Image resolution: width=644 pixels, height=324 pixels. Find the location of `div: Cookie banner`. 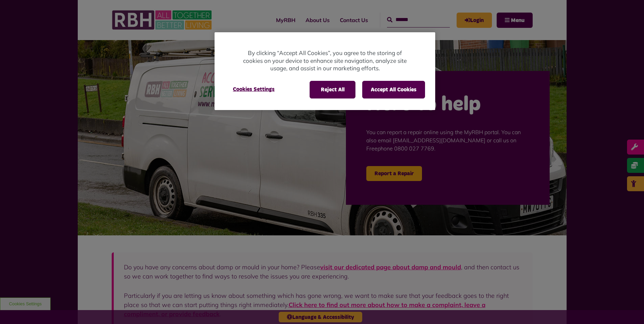

div: Cookie banner is located at coordinates (325, 71).